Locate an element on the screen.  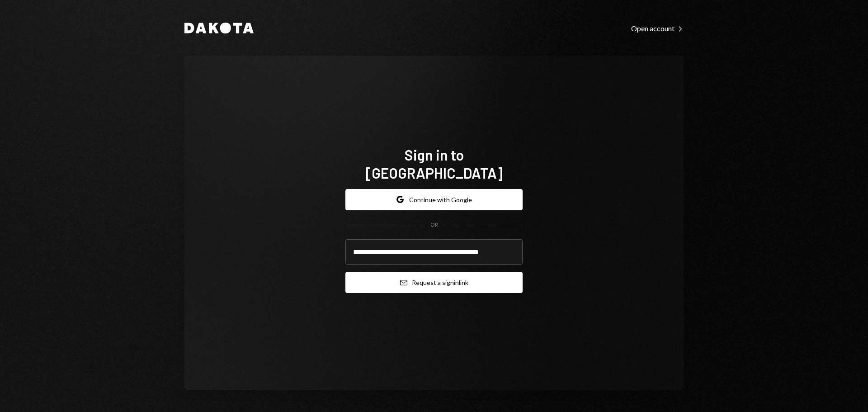
div: Open account is located at coordinates (657, 28).